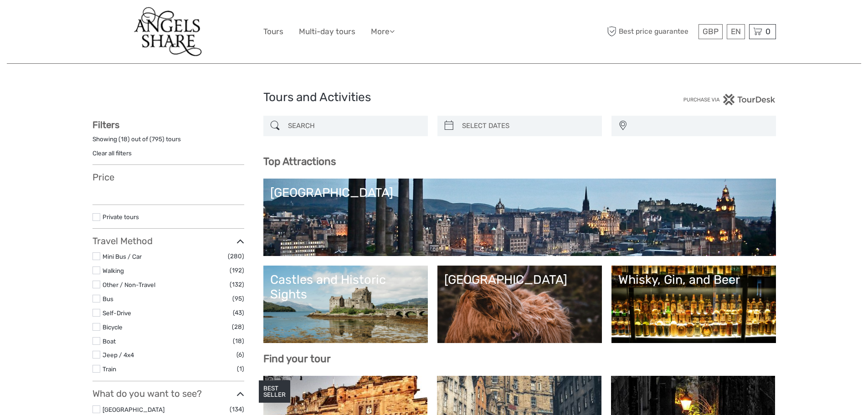 The image size is (868, 415). I want to click on a: Multi-day tours, so click(327, 31).